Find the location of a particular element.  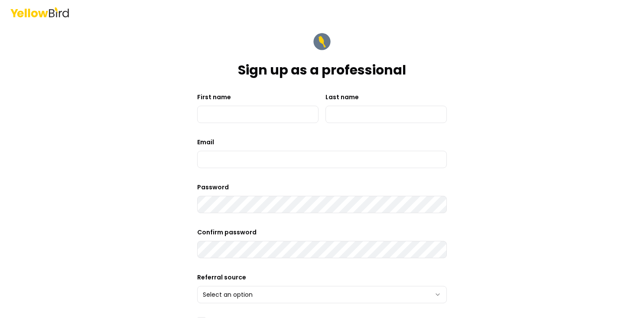

label: Password is located at coordinates (213, 187).